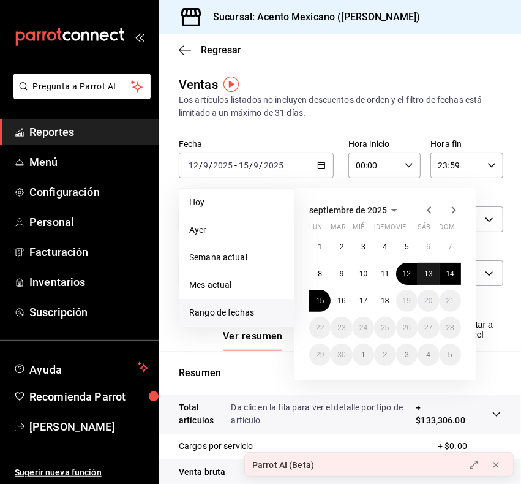  Describe the element at coordinates (320, 301) in the screenshot. I see `button: 15 de septiembre de 2025` at that location.